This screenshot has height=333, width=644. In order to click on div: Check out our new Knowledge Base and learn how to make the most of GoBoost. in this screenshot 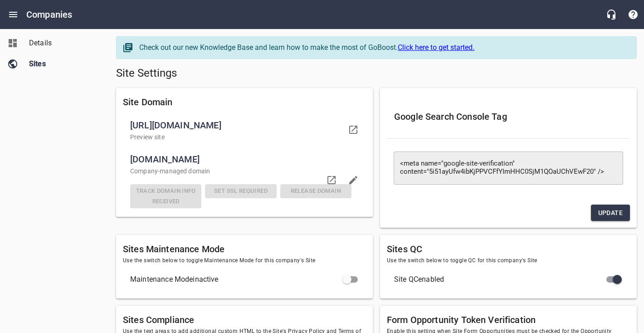, I will do `click(383, 48)`.